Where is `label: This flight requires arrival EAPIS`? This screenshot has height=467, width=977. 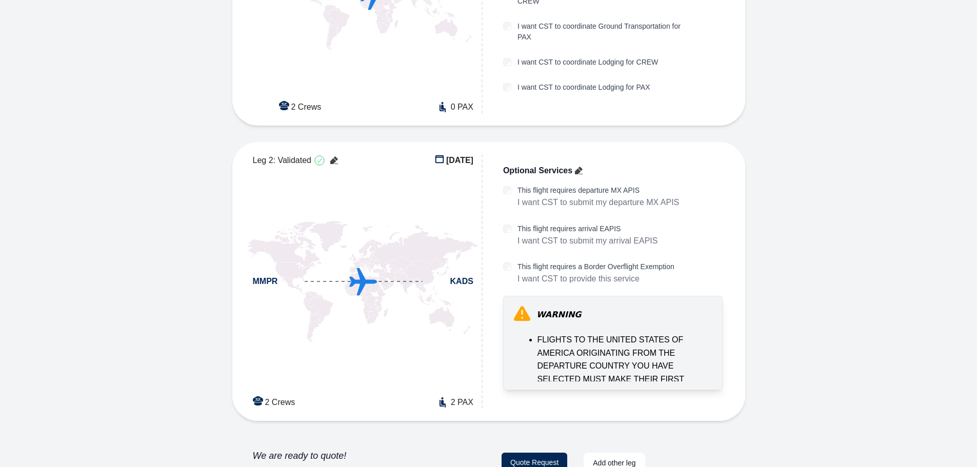
label: This flight requires arrival EAPIS is located at coordinates (588, 229).